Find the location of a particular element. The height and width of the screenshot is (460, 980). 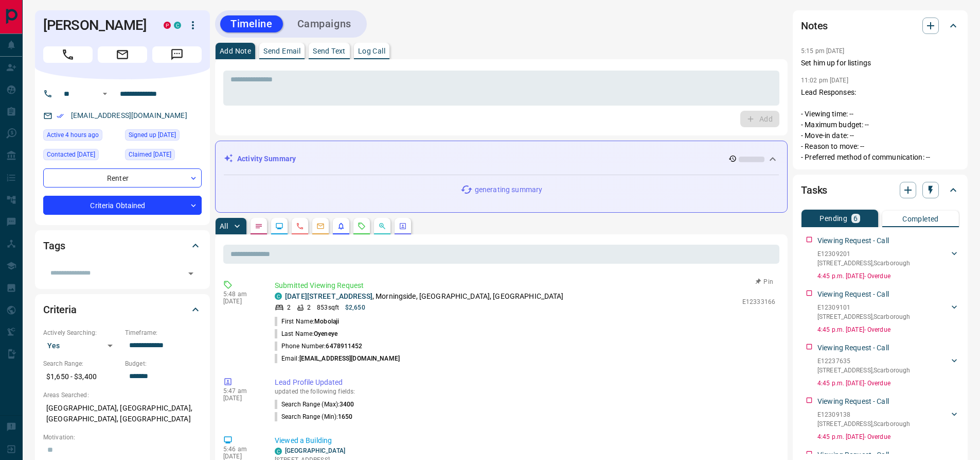

p: 6 is located at coordinates (856, 218).